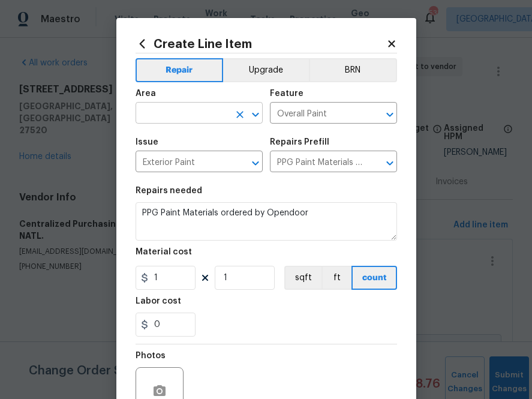  What do you see at coordinates (287, 94) in the screenshot?
I see `h5: Feature` at bounding box center [287, 94].